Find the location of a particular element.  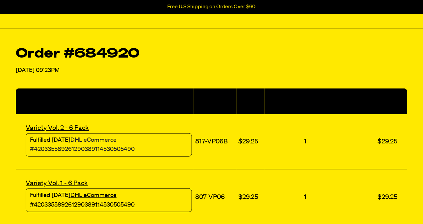

td: 817-VP06B is located at coordinates (215, 142).